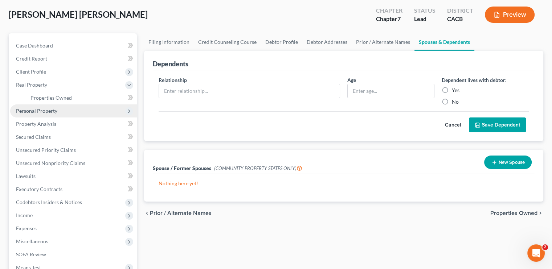  What do you see at coordinates (36, 124) in the screenshot?
I see `span: Property Analysis` at bounding box center [36, 124].